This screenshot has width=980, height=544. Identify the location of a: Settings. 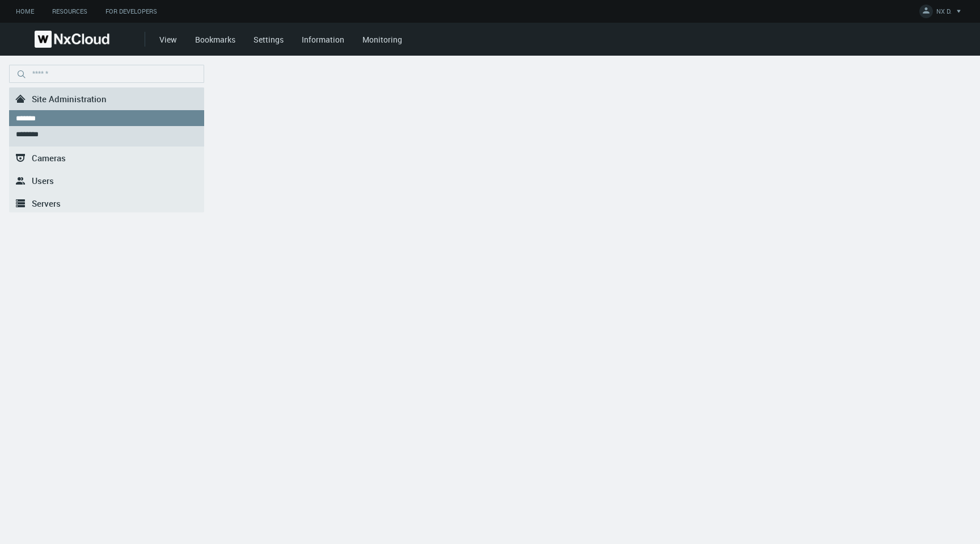
(269, 39).